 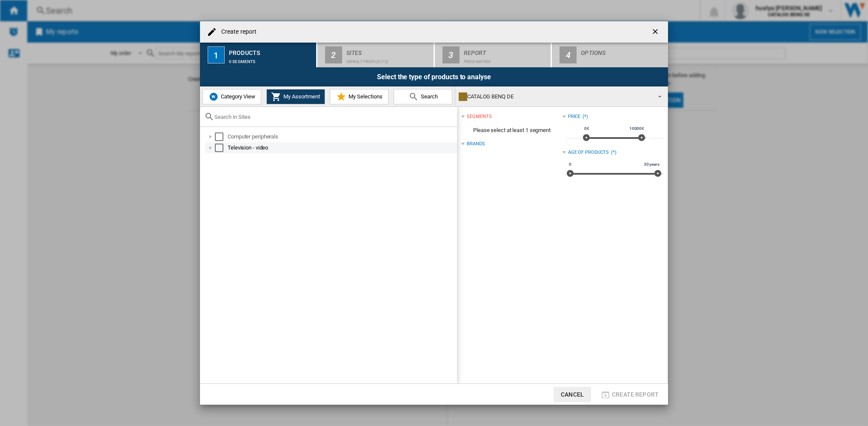 What do you see at coordinates (451, 55) in the screenshot?
I see `div: 3` at bounding box center [451, 55].